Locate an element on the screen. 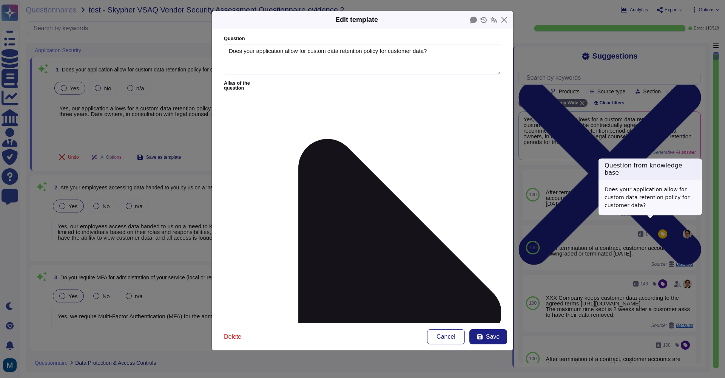  div: Does your application allow for custom data retention policy for customer data? is located at coordinates (651, 197).